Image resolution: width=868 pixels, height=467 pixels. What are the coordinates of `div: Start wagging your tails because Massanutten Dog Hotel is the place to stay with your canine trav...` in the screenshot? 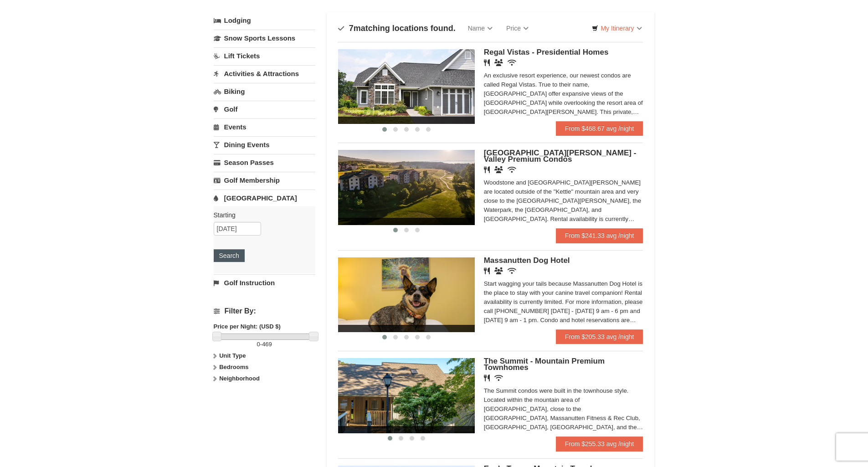 It's located at (564, 302).